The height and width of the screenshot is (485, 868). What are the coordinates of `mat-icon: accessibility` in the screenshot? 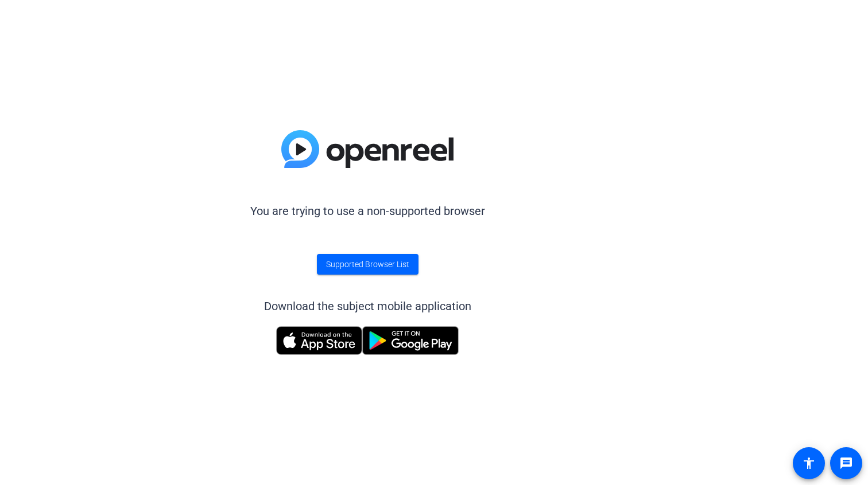 It's located at (809, 464).